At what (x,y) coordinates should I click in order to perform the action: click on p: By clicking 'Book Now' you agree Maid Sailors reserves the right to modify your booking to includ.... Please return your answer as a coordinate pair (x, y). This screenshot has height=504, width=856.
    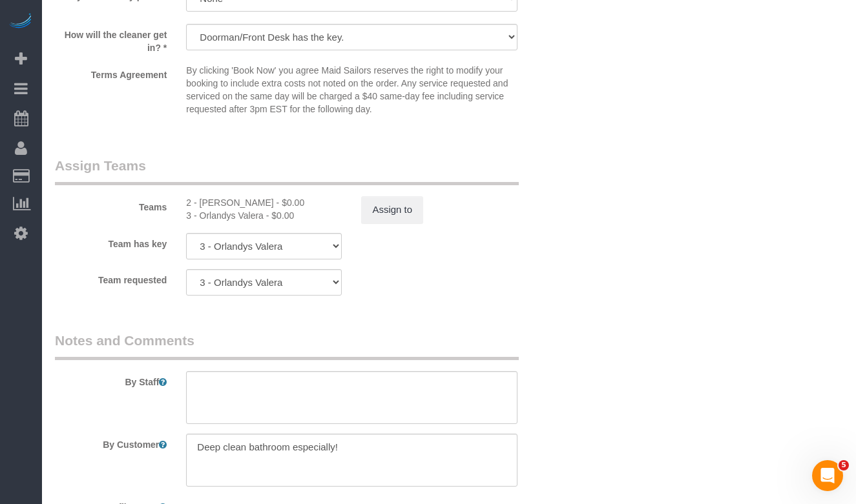
    Looking at the image, I should click on (352, 90).